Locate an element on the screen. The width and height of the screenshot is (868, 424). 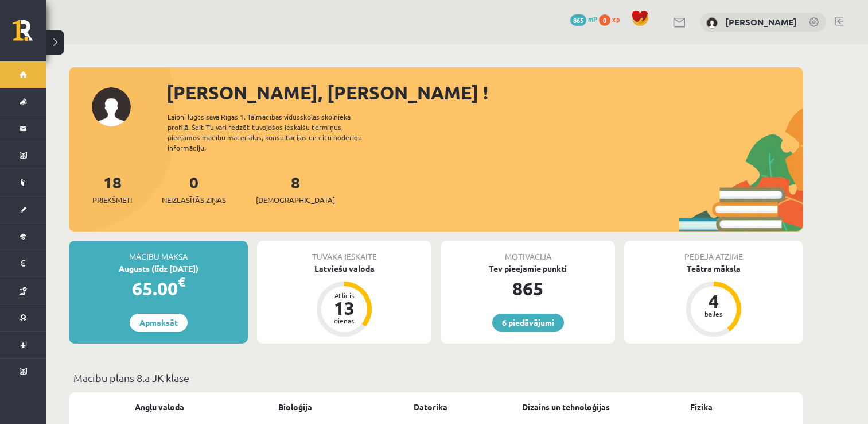
a: Bioloģija is located at coordinates (295, 407).